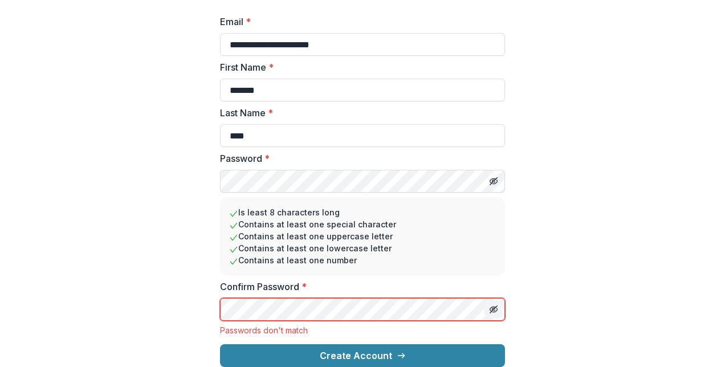 The width and height of the screenshot is (725, 367). Describe the element at coordinates (362, 212) in the screenshot. I see `li: Is least 8 characters long` at that location.